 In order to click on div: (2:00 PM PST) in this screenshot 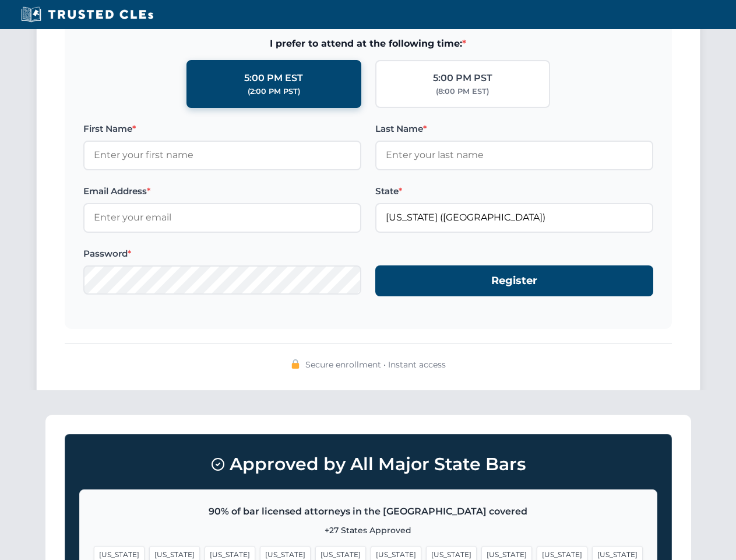, I will do `click(274, 91)`.